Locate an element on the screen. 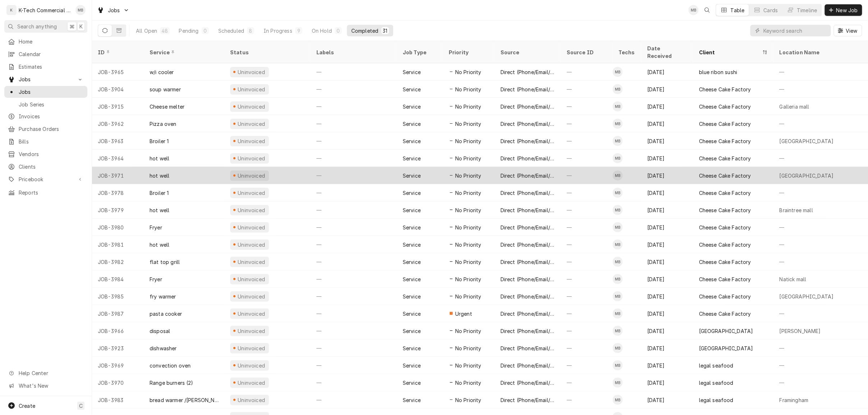 The height and width of the screenshot is (415, 868). div: In Progress is located at coordinates (278, 31).